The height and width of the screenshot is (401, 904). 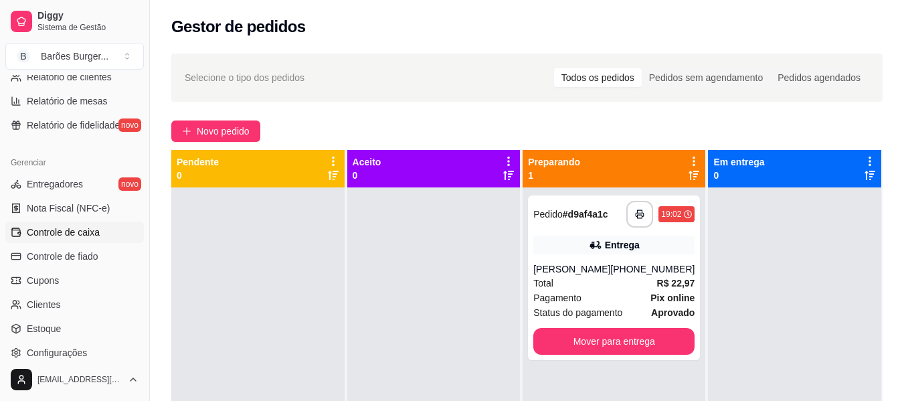 What do you see at coordinates (74, 56) in the screenshot?
I see `div: Barões Burger ...` at bounding box center [74, 56].